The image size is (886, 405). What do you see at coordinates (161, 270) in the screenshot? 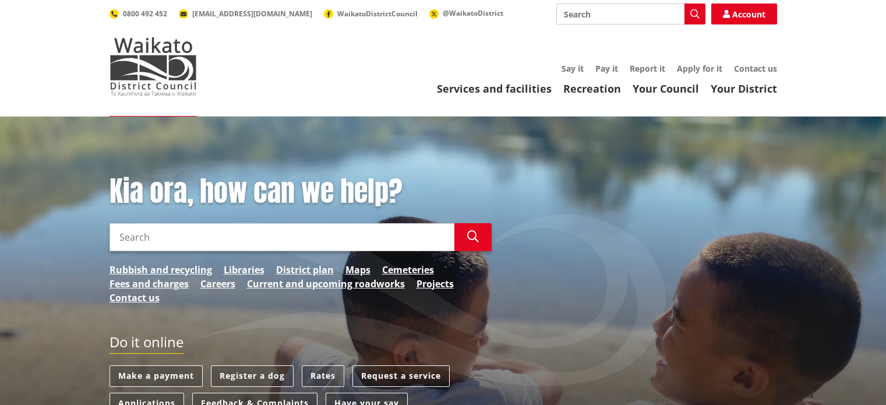
I see `a: Rubbish and recycling` at bounding box center [161, 270].